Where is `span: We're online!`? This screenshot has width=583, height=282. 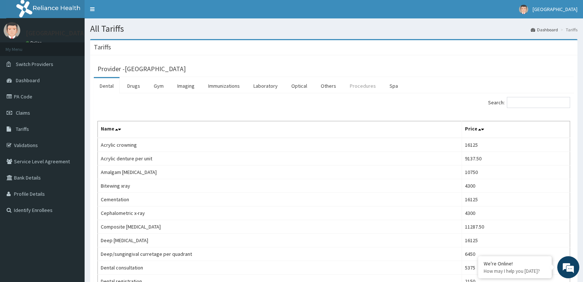 span: We're online! is located at coordinates (72, 130).